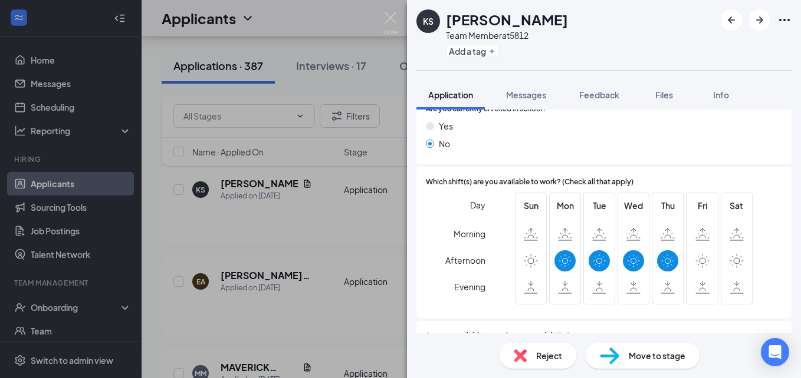  I want to click on span: Afternoon, so click(465, 261).